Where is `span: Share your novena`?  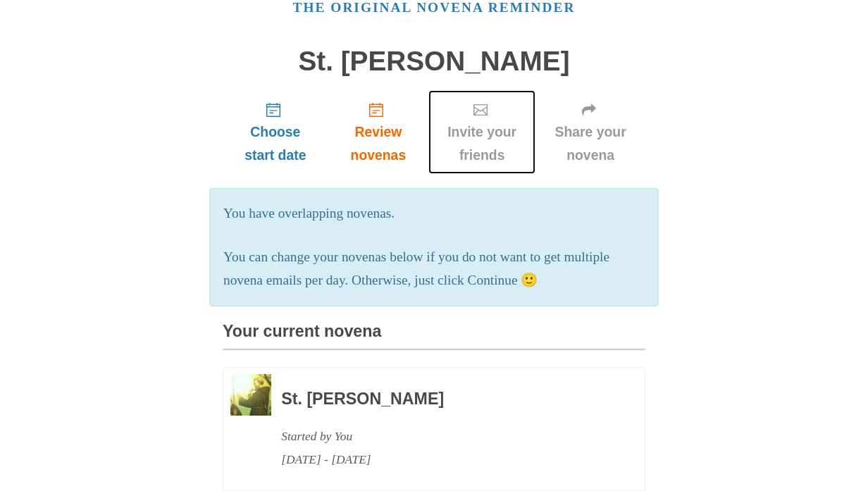
span: Share your novena is located at coordinates (590, 144).